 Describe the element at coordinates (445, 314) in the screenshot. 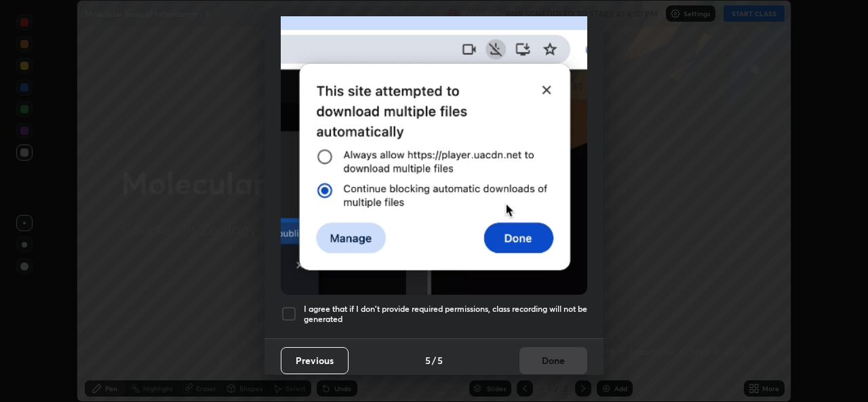

I see `h5: I agree that if I don't provide required permissions, class recording will not be generated` at that location.